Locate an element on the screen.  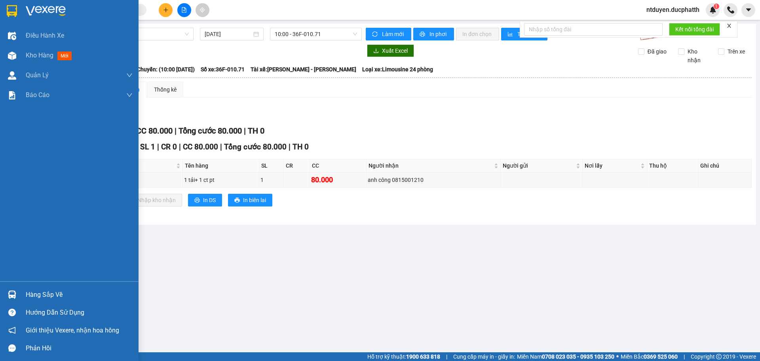
span: Người nhận is located at coordinates (431, 166).